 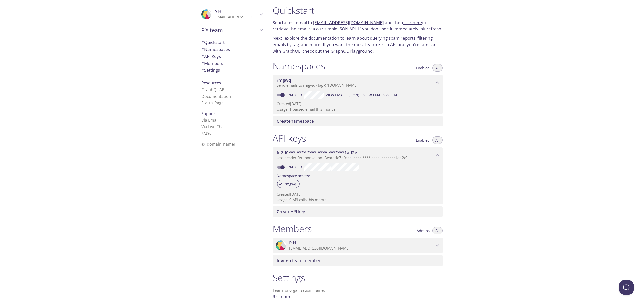 I want to click on p: Usage: 0 API calls this month, so click(x=358, y=200).